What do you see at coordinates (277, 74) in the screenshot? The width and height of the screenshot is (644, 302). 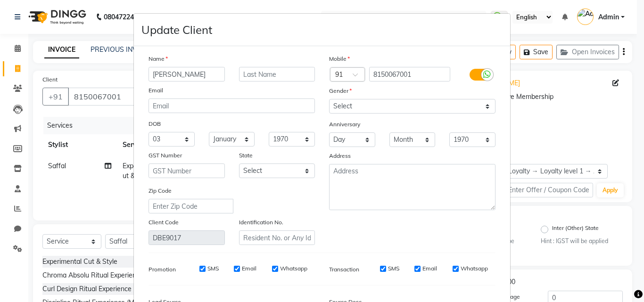 I see `input: Last Name` at bounding box center [277, 74].